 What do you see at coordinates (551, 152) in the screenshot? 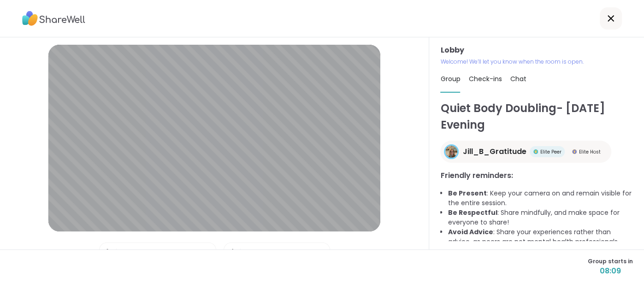
I see `span: Elite Peer` at bounding box center [551, 152].